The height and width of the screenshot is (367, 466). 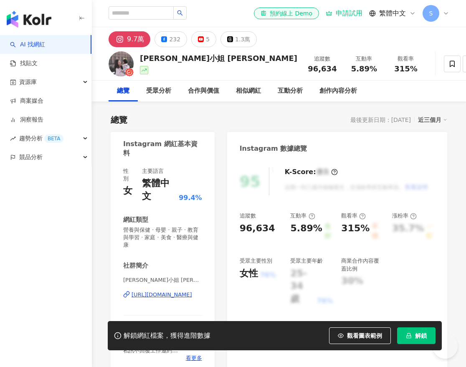 What do you see at coordinates (121, 64) in the screenshot?
I see `img: KOL Avatar` at bounding box center [121, 64].